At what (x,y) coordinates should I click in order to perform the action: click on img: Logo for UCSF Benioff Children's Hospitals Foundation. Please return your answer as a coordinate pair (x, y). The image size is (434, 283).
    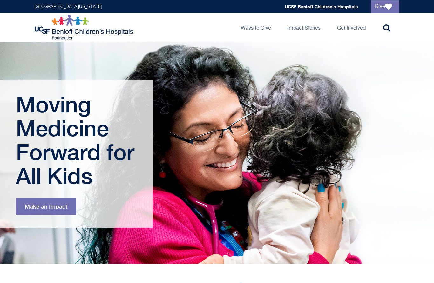
    Looking at the image, I should click on (84, 27).